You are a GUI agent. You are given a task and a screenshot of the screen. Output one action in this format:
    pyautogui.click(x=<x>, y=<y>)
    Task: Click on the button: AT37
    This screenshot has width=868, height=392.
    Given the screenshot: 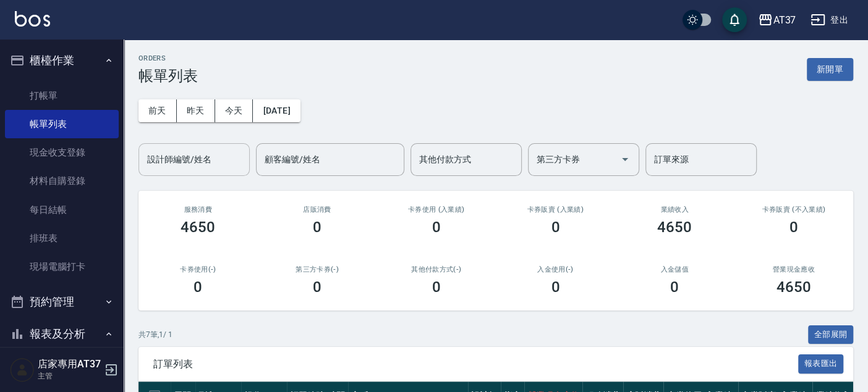 What is the action you would take?
    pyautogui.click(x=776, y=20)
    